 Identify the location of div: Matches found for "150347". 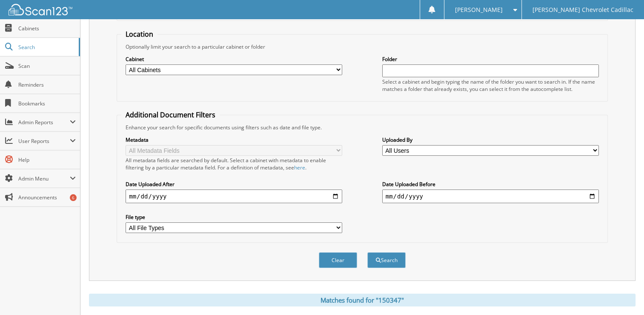
(363, 299).